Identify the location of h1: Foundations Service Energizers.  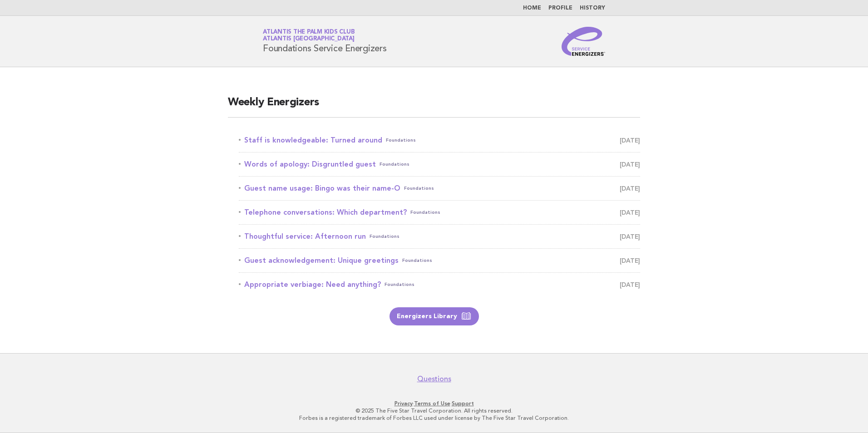
(325, 41).